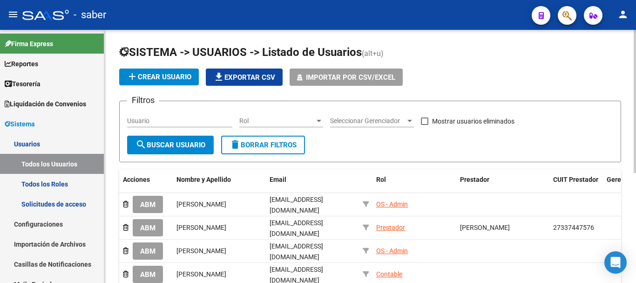 The height and width of the screenshot is (283, 636). What do you see at coordinates (29, 44) in the screenshot?
I see `span: Firma Express` at bounding box center [29, 44].